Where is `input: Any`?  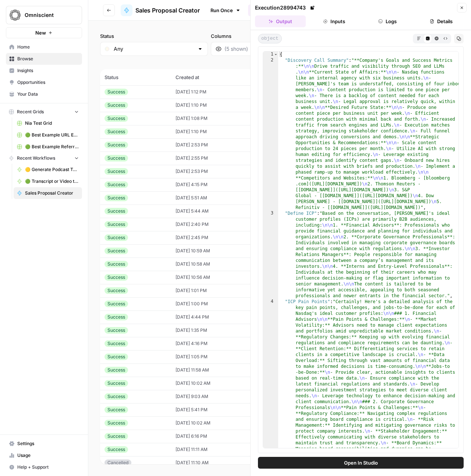
input: Any is located at coordinates (154, 49).